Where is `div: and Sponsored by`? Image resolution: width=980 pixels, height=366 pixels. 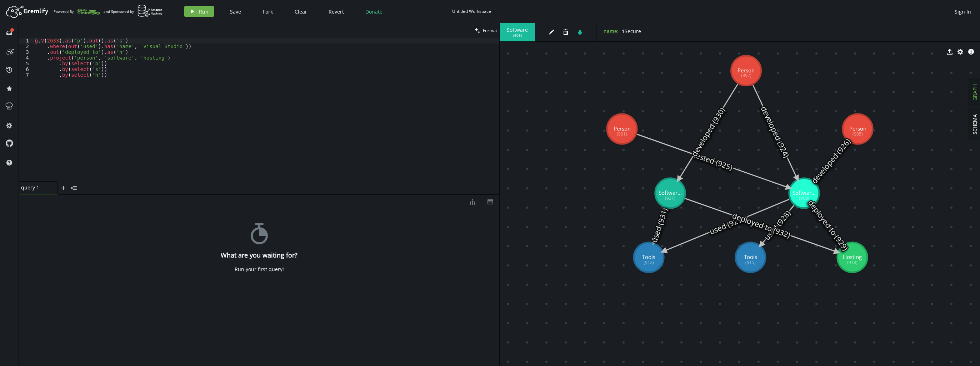
div: and Sponsored by is located at coordinates (133, 12).